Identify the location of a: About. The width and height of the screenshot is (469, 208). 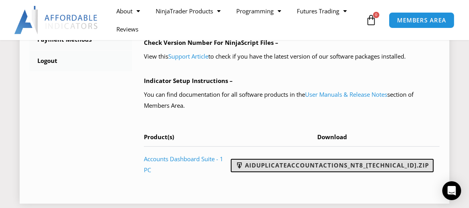
(128, 11).